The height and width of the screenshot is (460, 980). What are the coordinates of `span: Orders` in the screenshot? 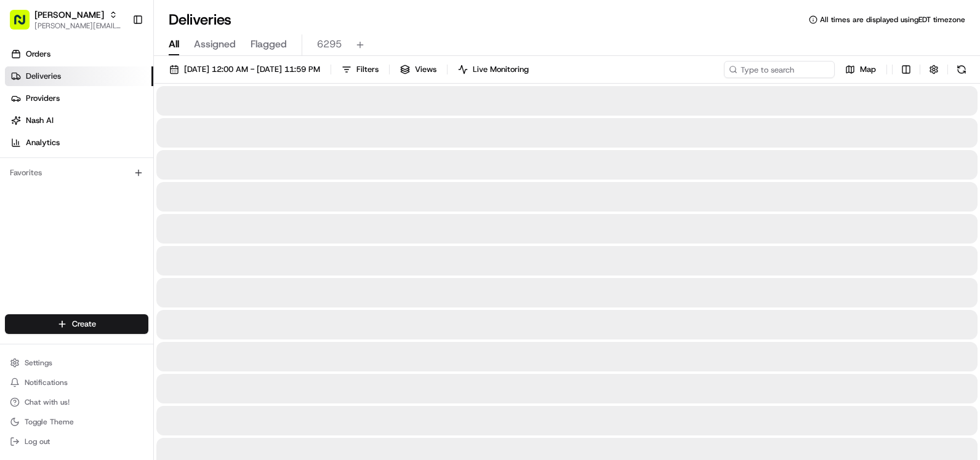 It's located at (39, 55).